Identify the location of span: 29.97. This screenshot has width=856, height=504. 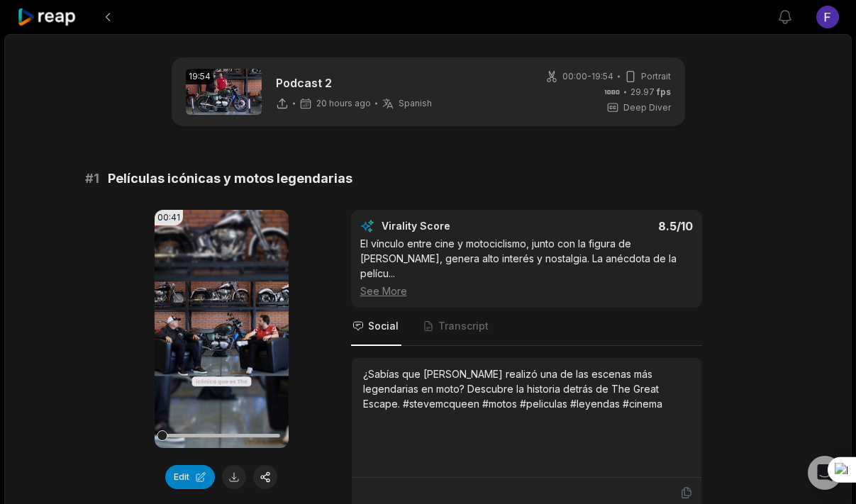
(650, 92).